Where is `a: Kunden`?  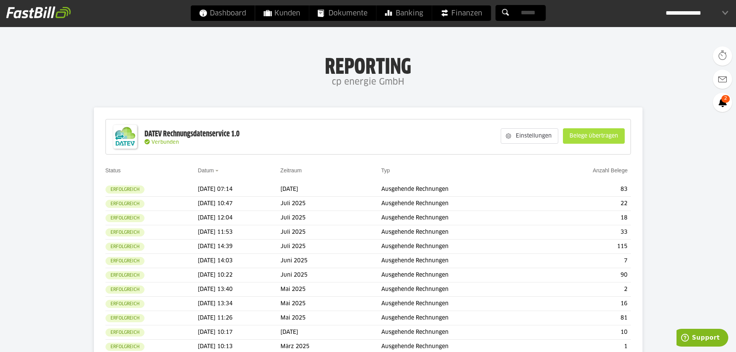
a: Kunden is located at coordinates (281, 13).